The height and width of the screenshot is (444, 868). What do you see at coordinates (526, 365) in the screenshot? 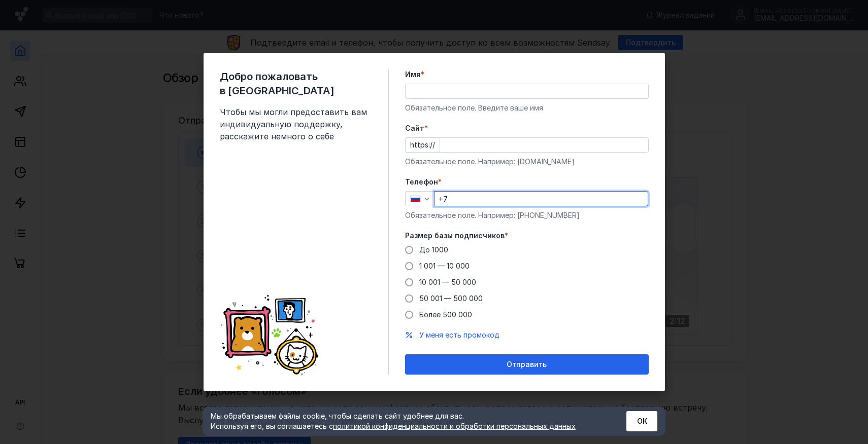
I see `button: Отправить` at bounding box center [526, 365].